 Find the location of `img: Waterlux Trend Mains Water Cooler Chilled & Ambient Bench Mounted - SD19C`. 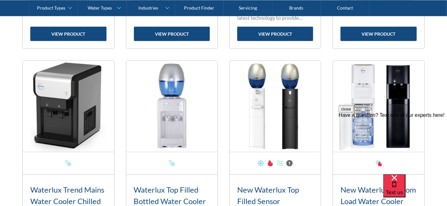

img: Waterlux Trend Mains Water Cooler Chilled & Ambient Bench Mounted - SD19C is located at coordinates (68, 106).